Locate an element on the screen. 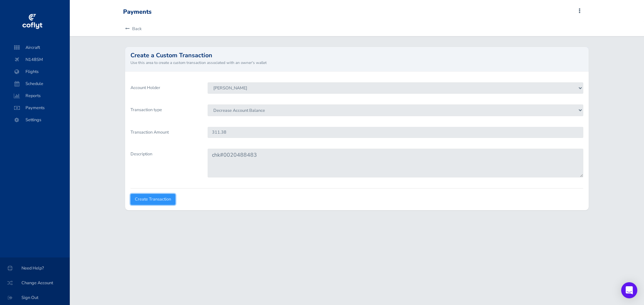 The width and height of the screenshot is (644, 305). span: Reports is located at coordinates (38, 96).